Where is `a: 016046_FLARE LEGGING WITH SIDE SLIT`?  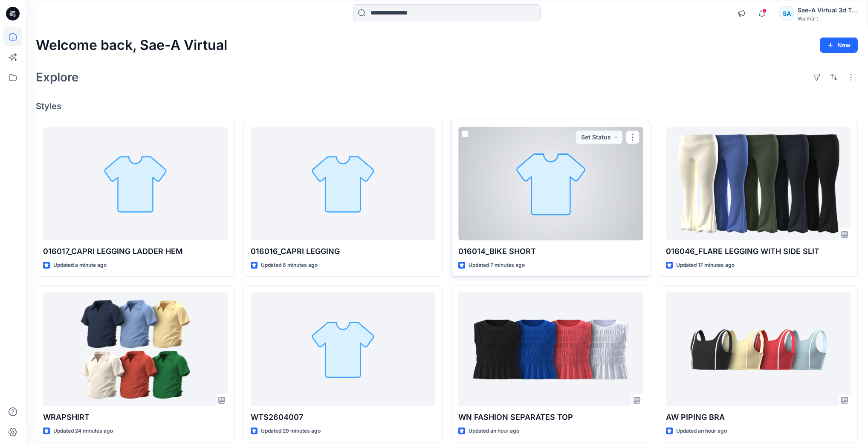
a: 016046_FLARE LEGGING WITH SIDE SLIT is located at coordinates (758, 184).